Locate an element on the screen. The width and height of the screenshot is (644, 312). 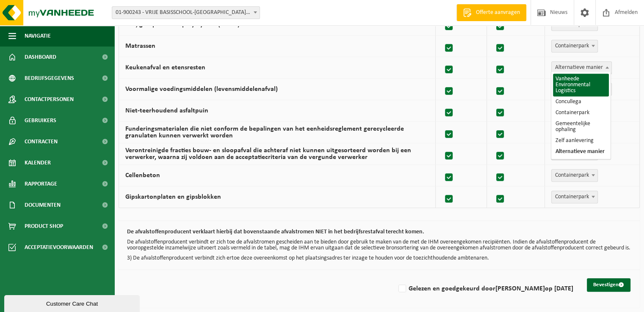
a: Offerte aanvragen is located at coordinates (491, 13).